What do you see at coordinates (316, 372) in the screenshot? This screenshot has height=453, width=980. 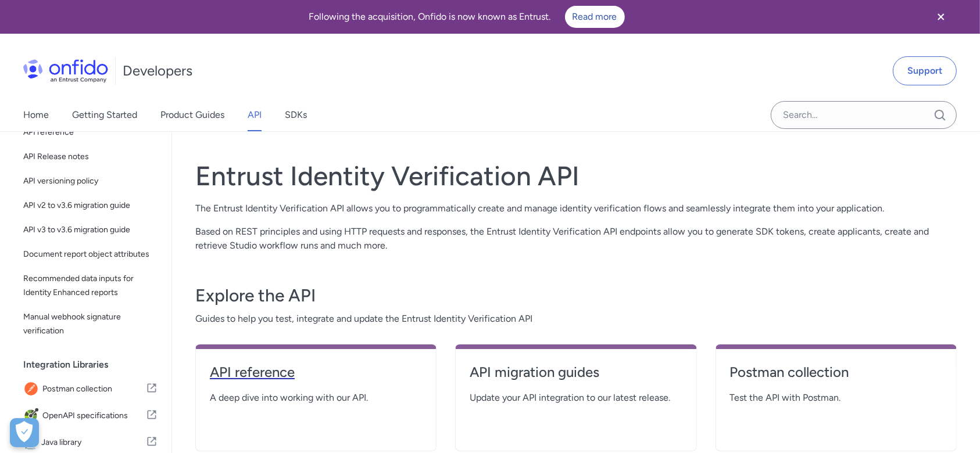 I see `h4: API reference` at bounding box center [316, 372].